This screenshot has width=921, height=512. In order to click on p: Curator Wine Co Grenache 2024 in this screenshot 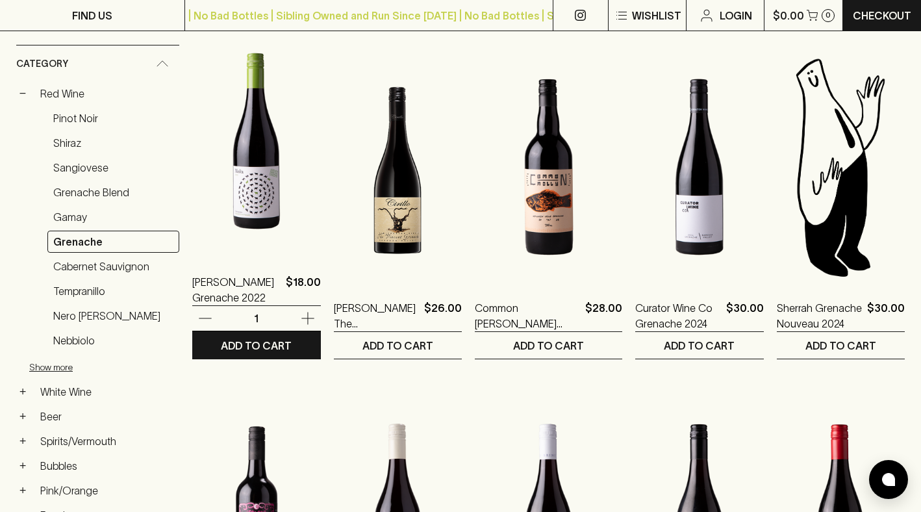, I will do `click(677, 316)`.